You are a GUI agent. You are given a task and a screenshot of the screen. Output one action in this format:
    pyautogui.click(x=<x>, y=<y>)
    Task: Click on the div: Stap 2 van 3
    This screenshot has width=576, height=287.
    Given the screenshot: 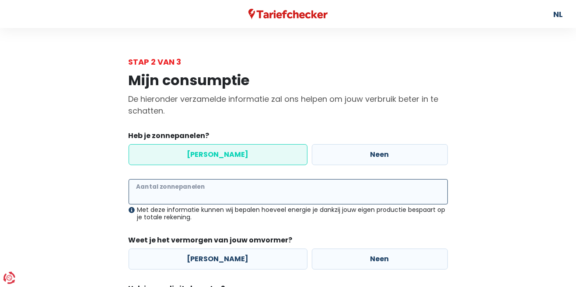 What is the action you would take?
    pyautogui.click(x=288, y=62)
    